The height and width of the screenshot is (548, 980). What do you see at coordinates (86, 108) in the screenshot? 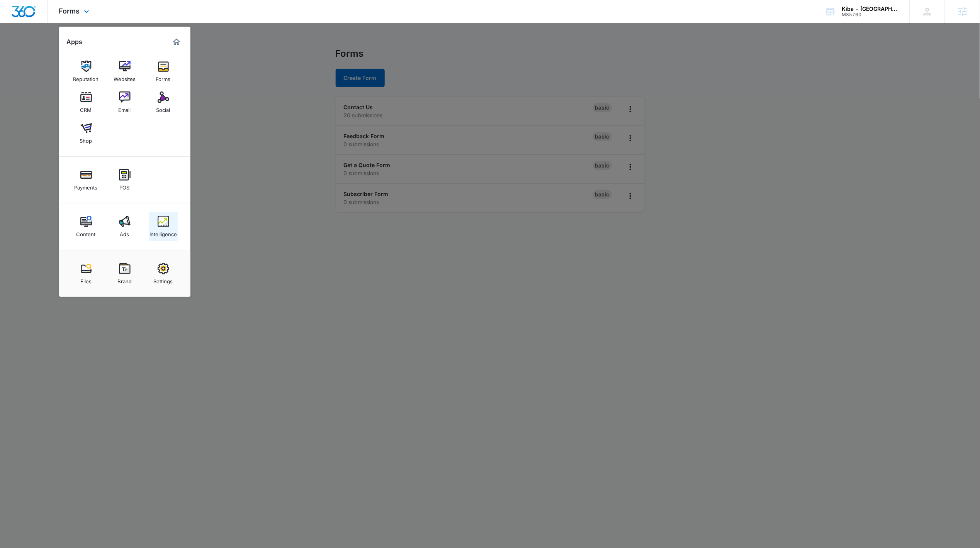
I see `div: CRM` at bounding box center [86, 108].